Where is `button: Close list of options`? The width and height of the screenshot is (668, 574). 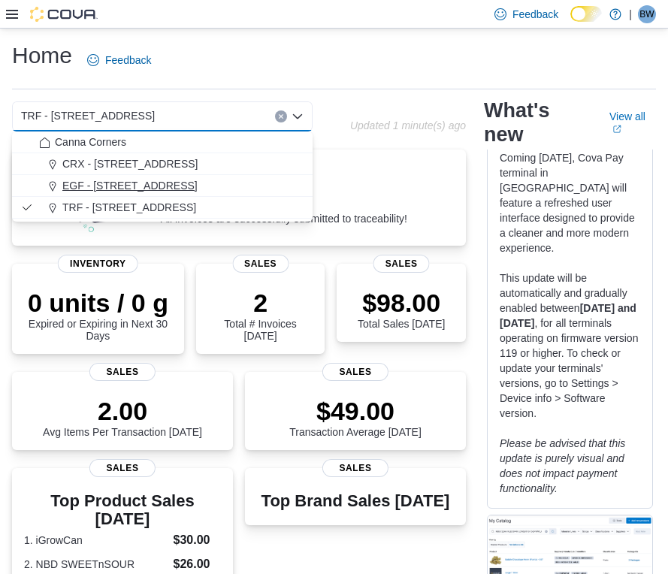 button: Close list of options is located at coordinates (298, 117).